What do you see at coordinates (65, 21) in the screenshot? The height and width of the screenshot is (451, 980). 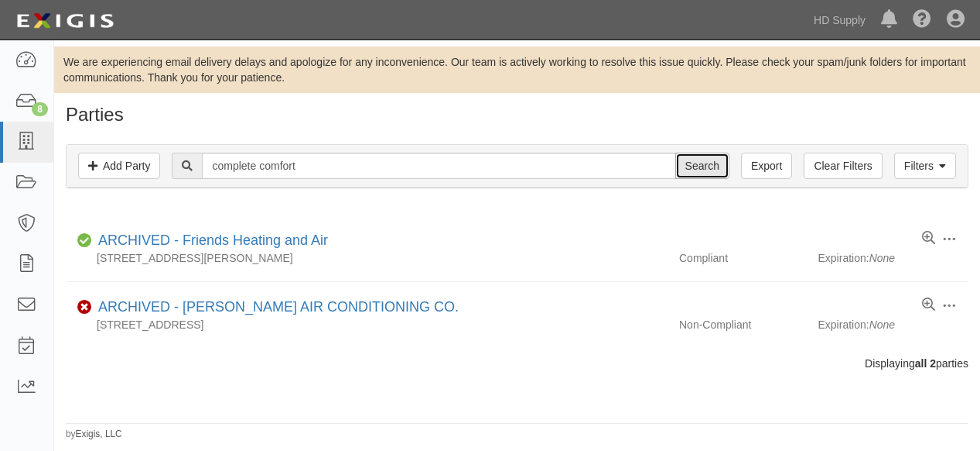 I see `img: logo-5460c22ac91f19d4615b14bd174203de0afe785f0fc80cf4dbbc73dc1793850b.png` at bounding box center [65, 21].